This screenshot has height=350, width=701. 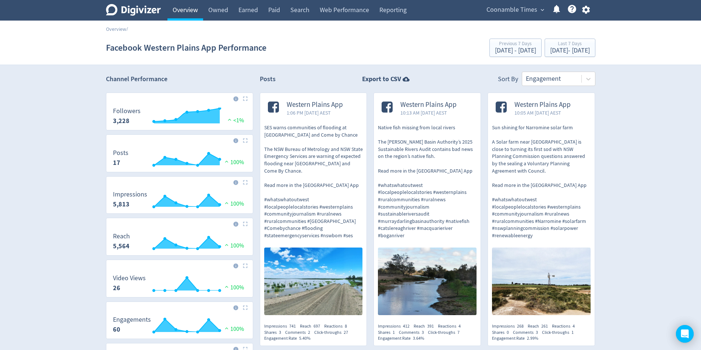 I want to click on div: Previous 7 Days, so click(x=515, y=44).